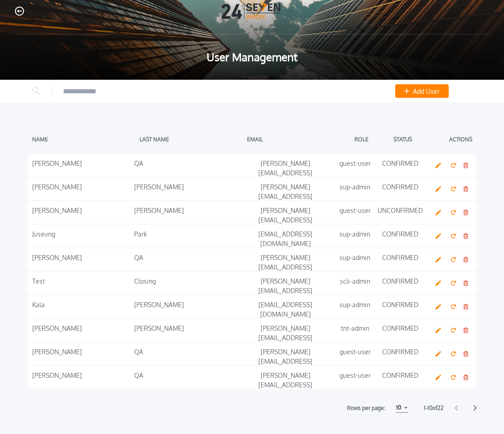  Describe the element at coordinates (298, 139) in the screenshot. I see `div: EMAIL` at that location.